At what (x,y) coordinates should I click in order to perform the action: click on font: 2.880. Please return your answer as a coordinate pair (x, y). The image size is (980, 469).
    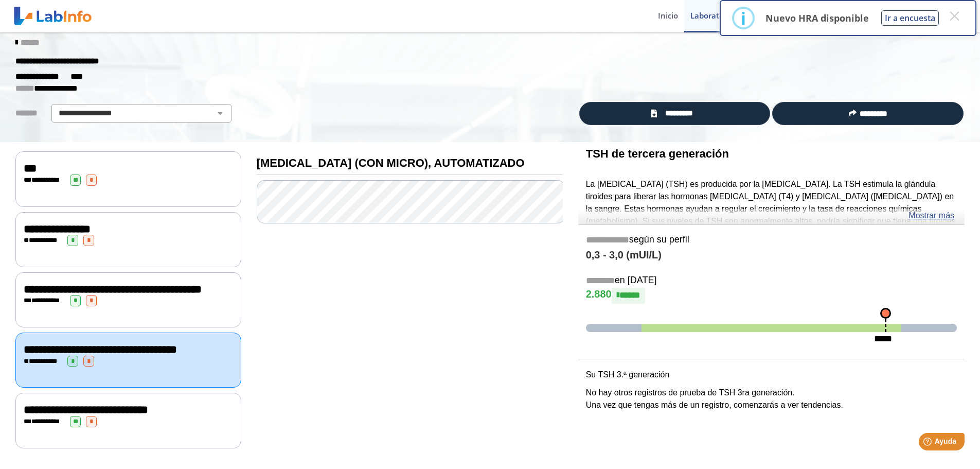
    Looking at the image, I should click on (599, 294).